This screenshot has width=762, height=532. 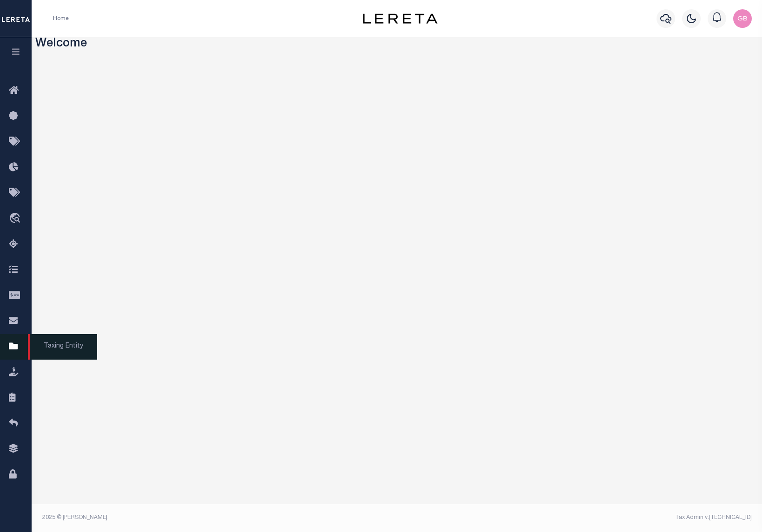 I want to click on i: travel_explore, so click(x=16, y=219).